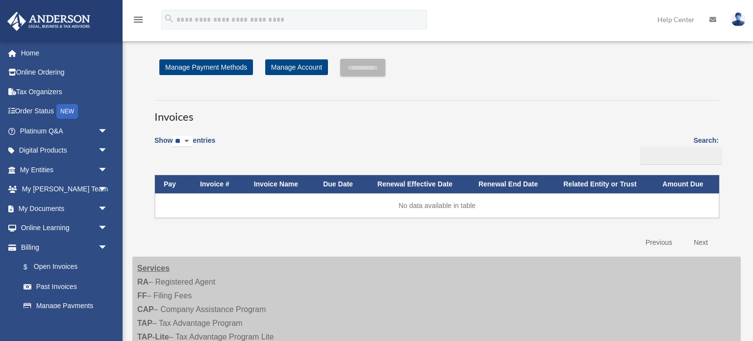  What do you see at coordinates (65, 208) in the screenshot?
I see `a: My Documentsarrow_drop_down` at bounding box center [65, 208].